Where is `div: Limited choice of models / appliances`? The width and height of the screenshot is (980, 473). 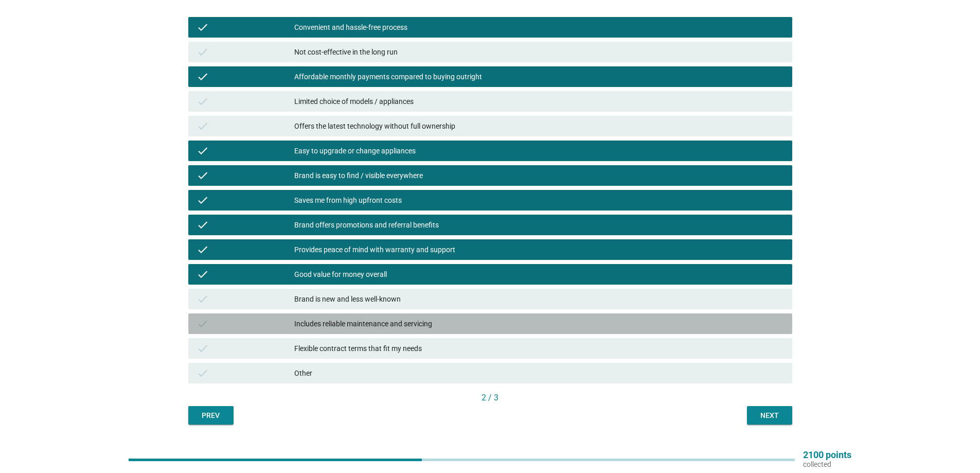 div: Limited choice of models / appliances is located at coordinates (539, 101).